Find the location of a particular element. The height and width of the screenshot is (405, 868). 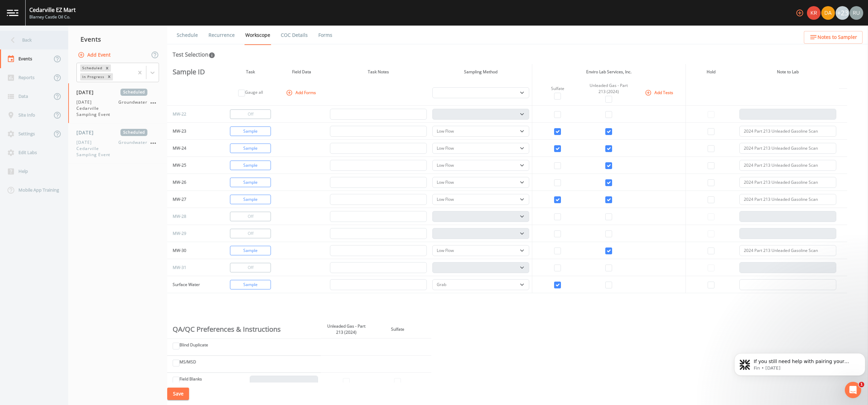

td: MW-24 is located at coordinates (193, 148).